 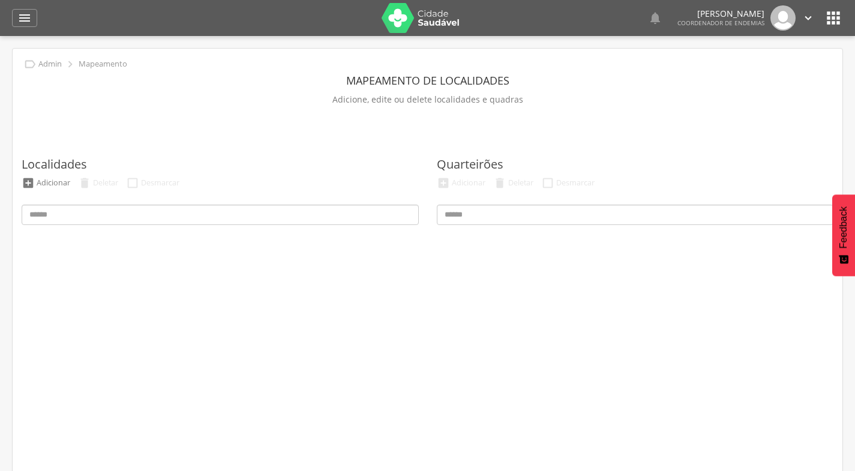 What do you see at coordinates (470, 164) in the screenshot?
I see `label: Quarteirões` at bounding box center [470, 164].